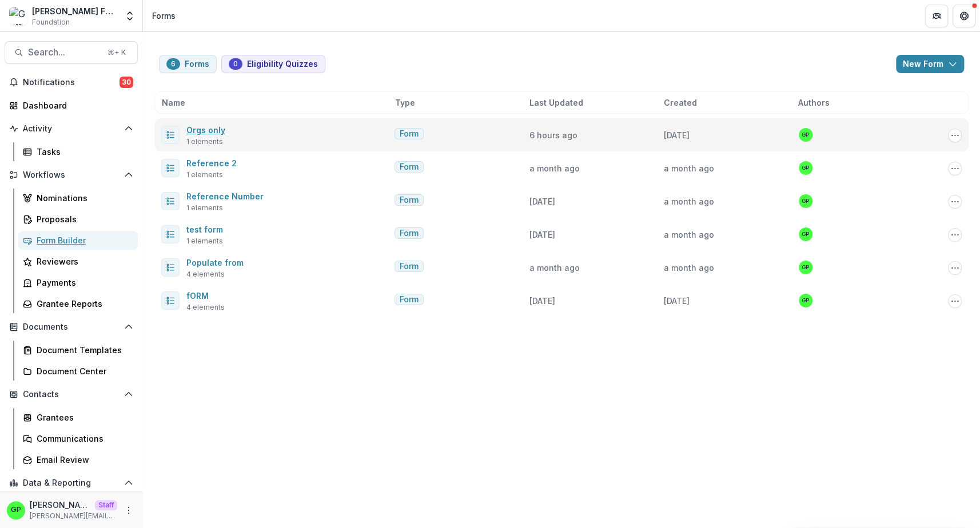 This screenshot has width=980, height=528. Describe the element at coordinates (71, 105) in the screenshot. I see `a: Dashboard` at that location.